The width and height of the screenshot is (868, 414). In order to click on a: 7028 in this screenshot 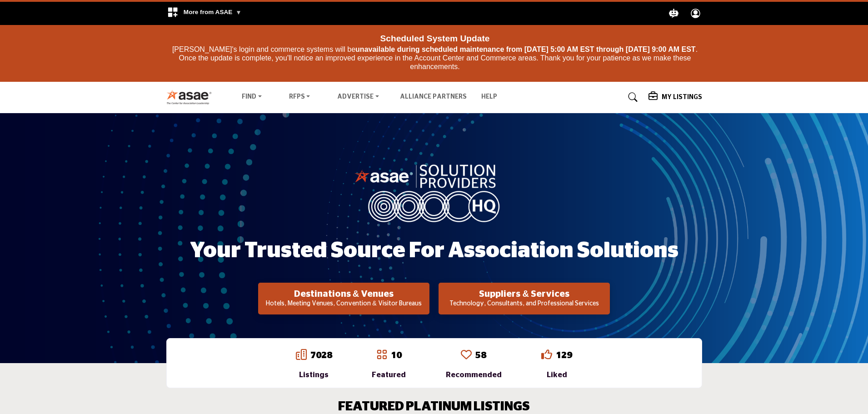, I will do `click(322, 355)`.